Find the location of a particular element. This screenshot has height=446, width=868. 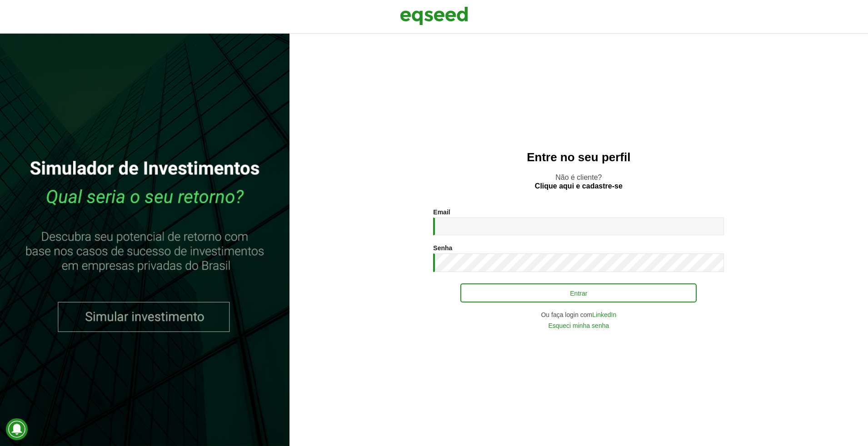

button: Entrar is located at coordinates (579, 293).